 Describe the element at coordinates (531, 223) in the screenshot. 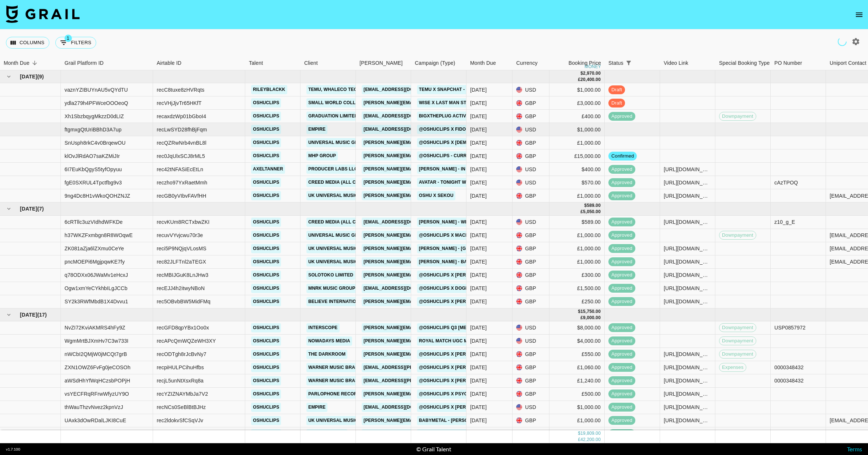

I see `div: USD` at that location.